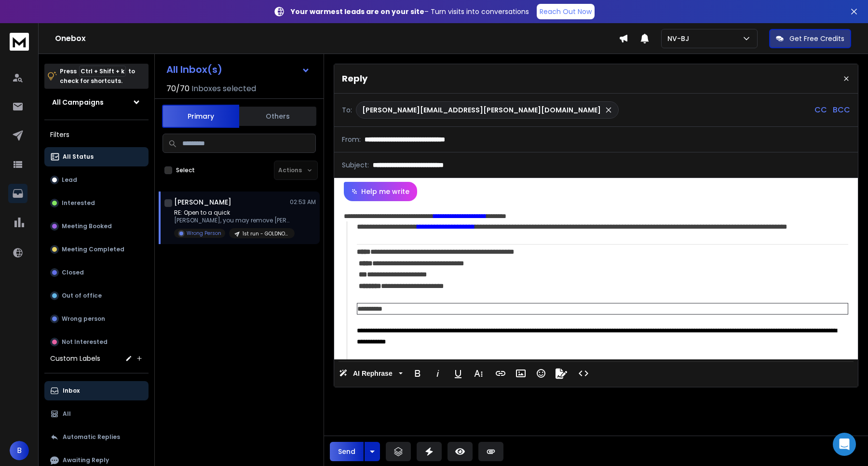 This screenshot has width=868, height=466. I want to click on button: Emoticons, so click(541, 373).